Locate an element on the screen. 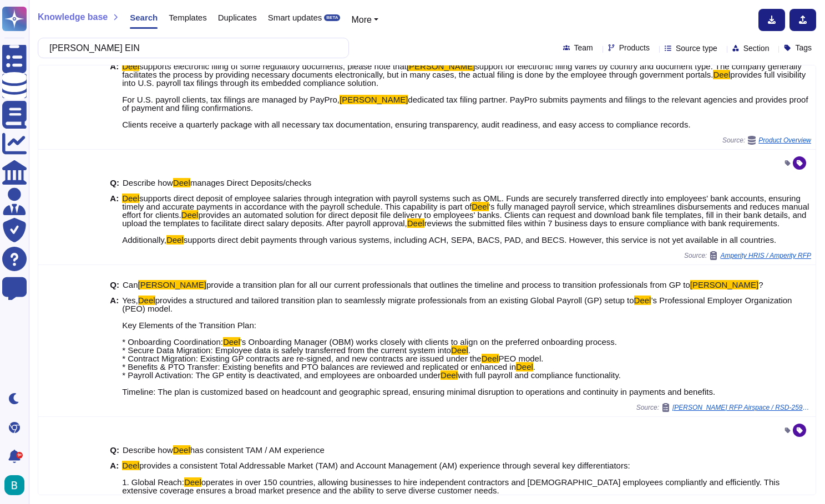 The width and height of the screenshot is (825, 504). button: user is located at coordinates (17, 485).